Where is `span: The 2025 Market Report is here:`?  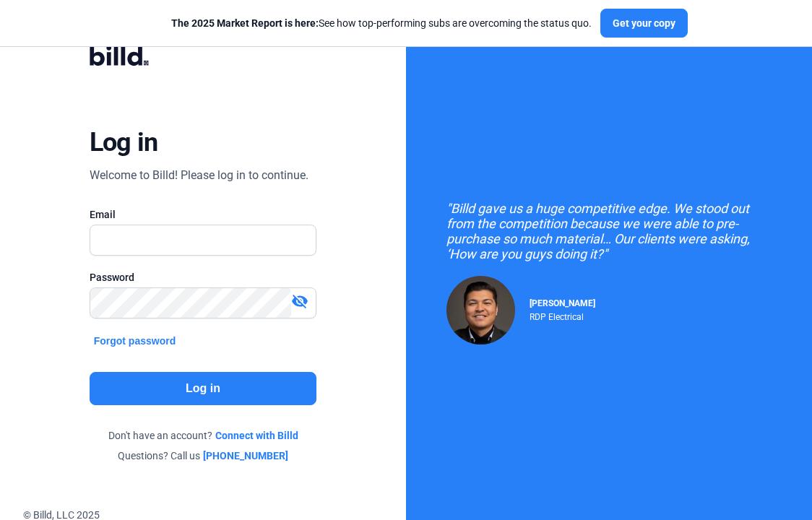
span: The 2025 Market Report is here: is located at coordinates (245, 23).